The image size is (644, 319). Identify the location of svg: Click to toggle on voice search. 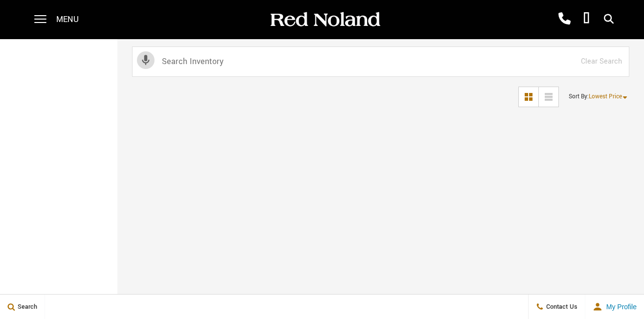
(146, 60).